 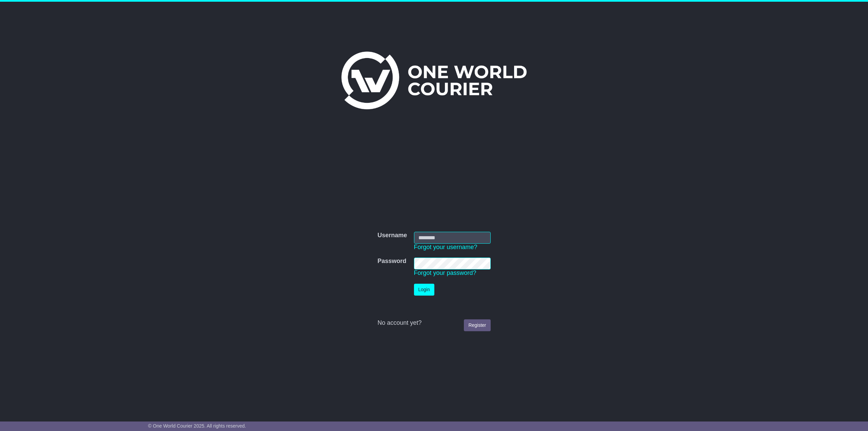 What do you see at coordinates (197, 426) in the screenshot?
I see `span: © One World Courier 2025. All rights reserved.` at bounding box center [197, 426].